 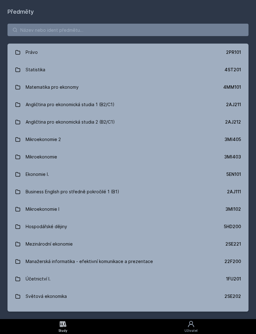 I want to click on div: Uživatel, so click(x=191, y=331).